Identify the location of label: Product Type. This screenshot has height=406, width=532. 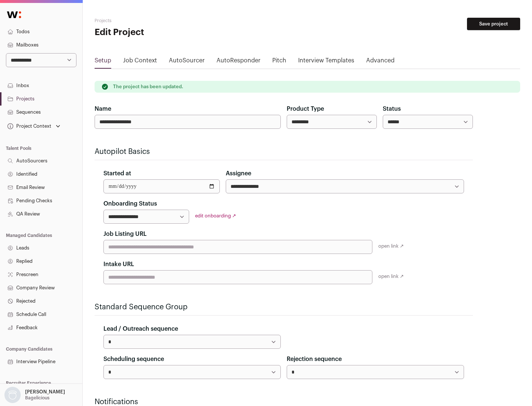
(305, 109).